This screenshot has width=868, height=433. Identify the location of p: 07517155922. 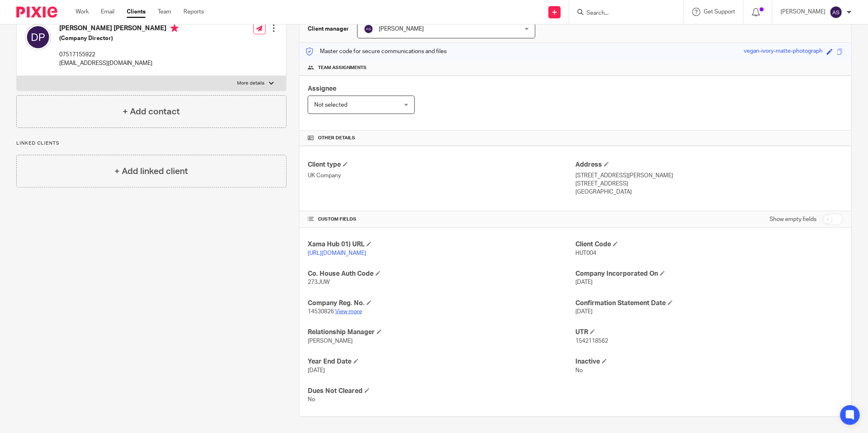
(119, 54).